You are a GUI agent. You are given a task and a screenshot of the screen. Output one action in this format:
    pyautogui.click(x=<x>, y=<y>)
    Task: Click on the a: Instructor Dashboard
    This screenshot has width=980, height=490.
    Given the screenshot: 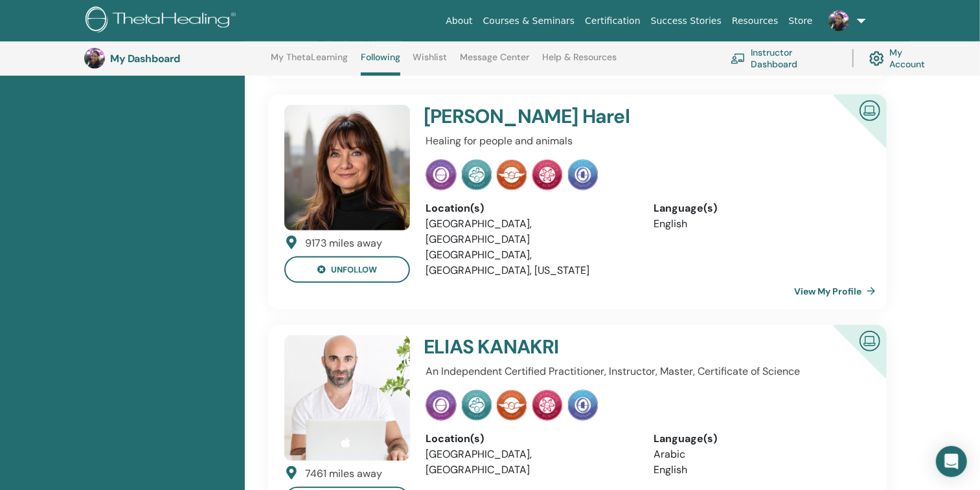 What is the action you would take?
    pyautogui.click(x=783, y=58)
    